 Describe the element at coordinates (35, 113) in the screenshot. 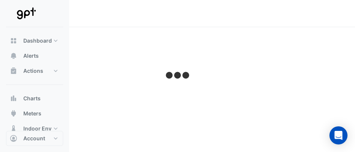

I see `button: Meters` at that location.